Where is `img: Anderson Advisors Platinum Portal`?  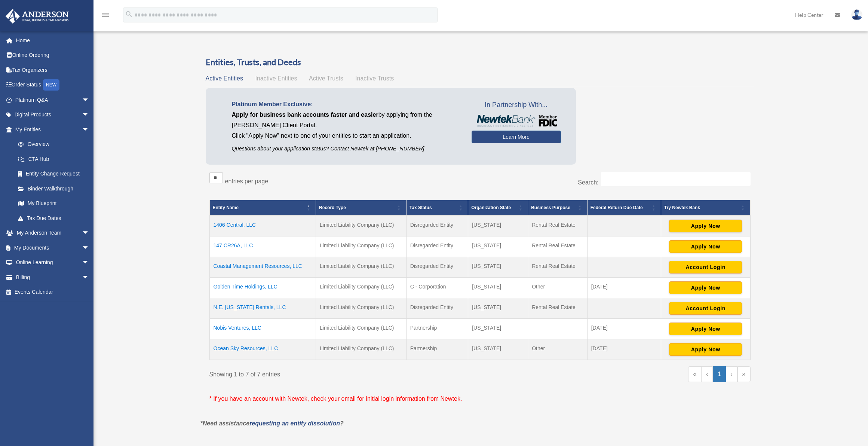 img: Anderson Advisors Platinum Portal is located at coordinates (37, 16).